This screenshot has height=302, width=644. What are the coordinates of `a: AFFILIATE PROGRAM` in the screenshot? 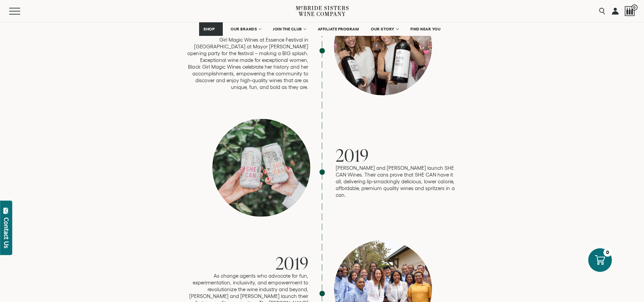 It's located at (338, 29).